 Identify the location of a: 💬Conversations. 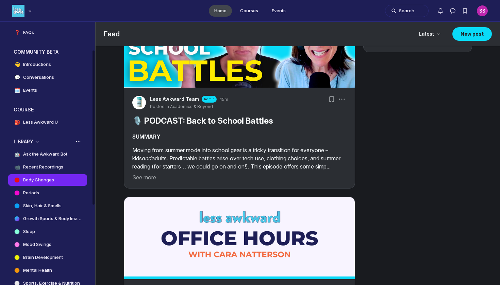
(48, 77).